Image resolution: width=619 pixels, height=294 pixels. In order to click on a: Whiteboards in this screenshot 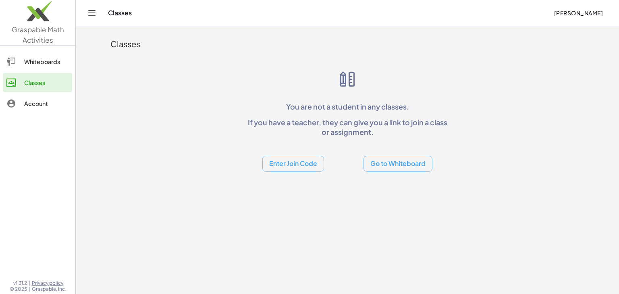, I will do `click(37, 62)`.